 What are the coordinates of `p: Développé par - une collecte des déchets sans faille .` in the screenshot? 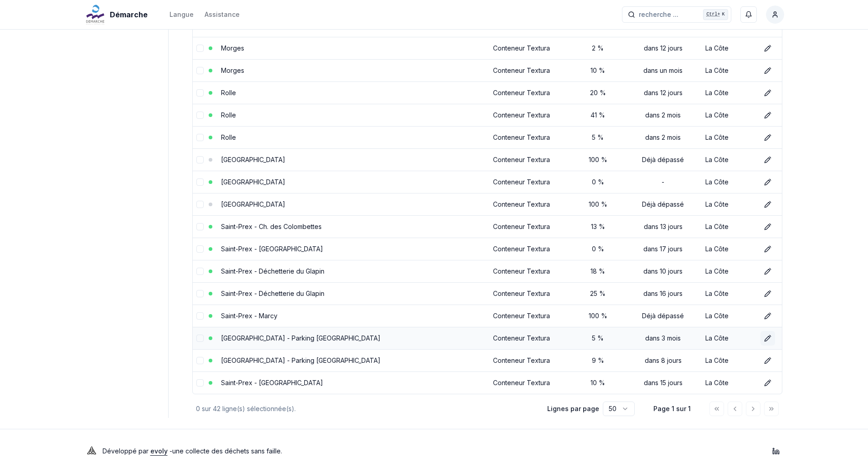 It's located at (192, 451).